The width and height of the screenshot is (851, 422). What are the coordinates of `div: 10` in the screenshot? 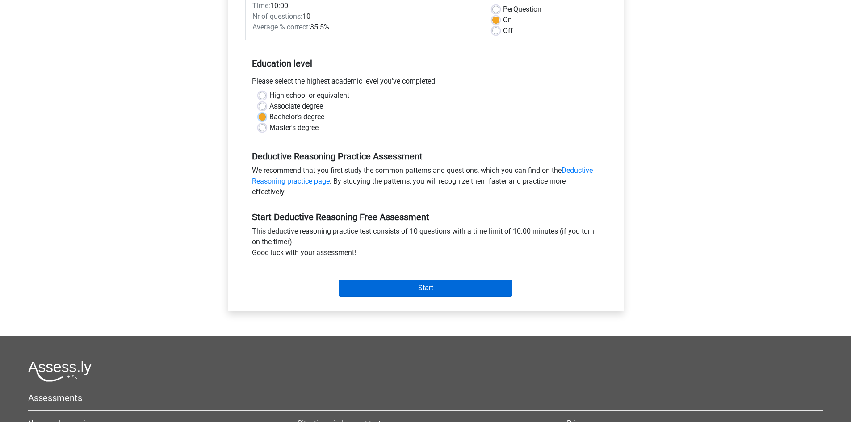 It's located at (365, 17).